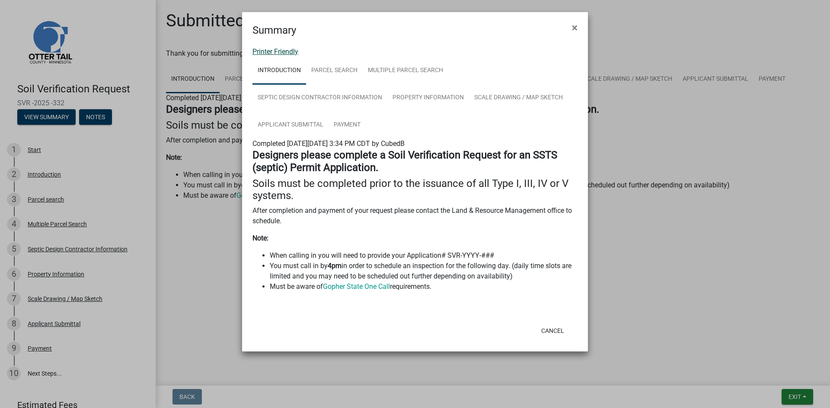 This screenshot has height=408, width=830. Describe the element at coordinates (356, 286) in the screenshot. I see `a: Gopher State One Call` at that location.